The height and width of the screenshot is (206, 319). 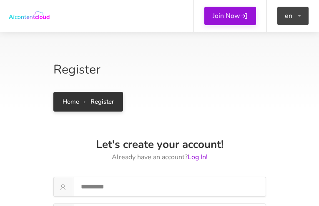 What do you see at coordinates (198, 157) in the screenshot?
I see `a: Log In!` at bounding box center [198, 157].